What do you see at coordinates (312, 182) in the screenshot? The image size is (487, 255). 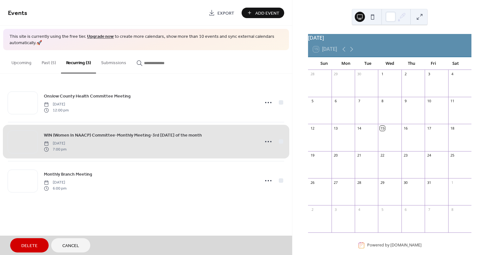 I see `div: 26` at bounding box center [312, 182].